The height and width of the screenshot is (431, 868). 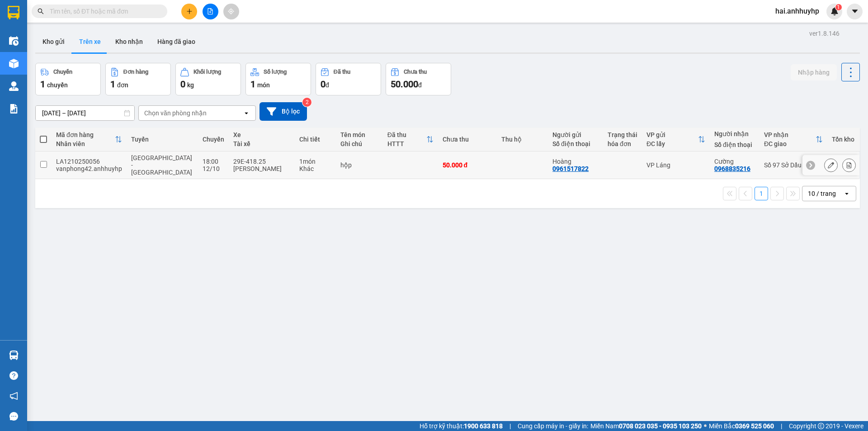 What do you see at coordinates (735, 161) in the screenshot?
I see `div: Cường` at bounding box center [735, 161].